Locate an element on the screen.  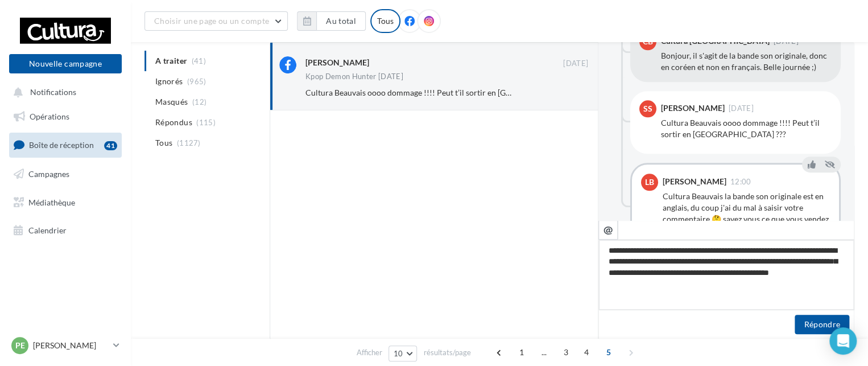
span: résultats/page is located at coordinates (447, 353).